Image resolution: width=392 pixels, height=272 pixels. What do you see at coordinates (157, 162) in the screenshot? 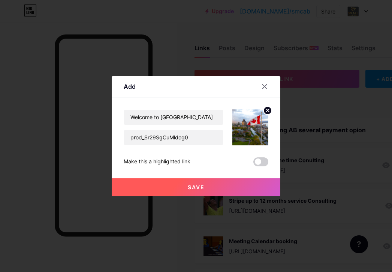
I see `div: Make this a highlighted link` at bounding box center [157, 162].